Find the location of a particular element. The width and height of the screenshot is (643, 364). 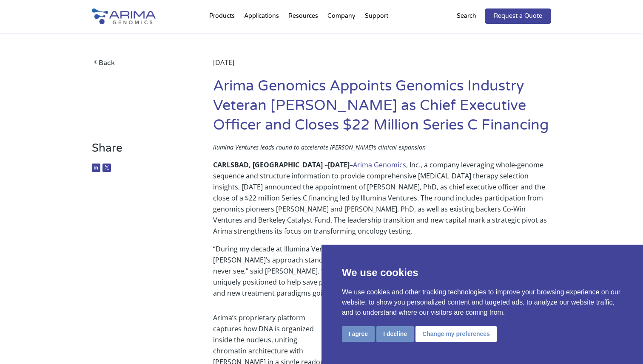

p: Search is located at coordinates (466, 16).